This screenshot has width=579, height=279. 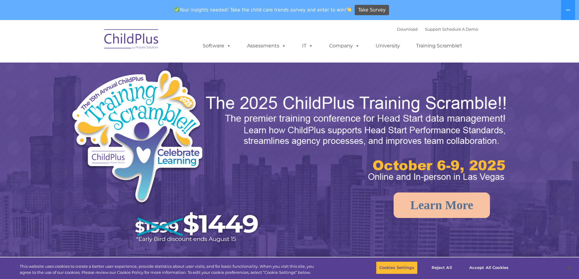 What do you see at coordinates (97, 67) in the screenshot?
I see `span: Phone number` at bounding box center [97, 67].